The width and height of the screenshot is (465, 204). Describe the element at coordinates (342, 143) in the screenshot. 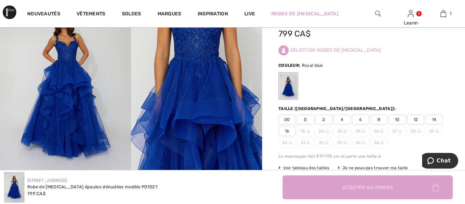

I see `span: 33` at that location.